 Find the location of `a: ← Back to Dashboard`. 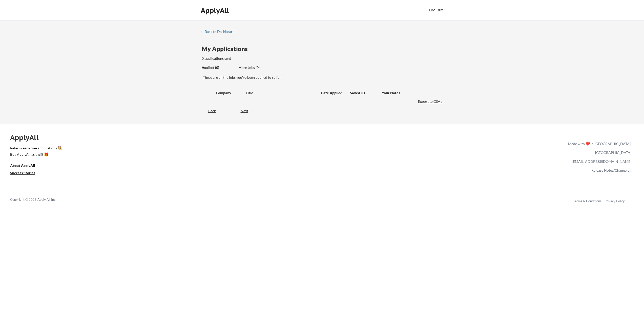

a: ← Back to Dashboard is located at coordinates (219, 32).